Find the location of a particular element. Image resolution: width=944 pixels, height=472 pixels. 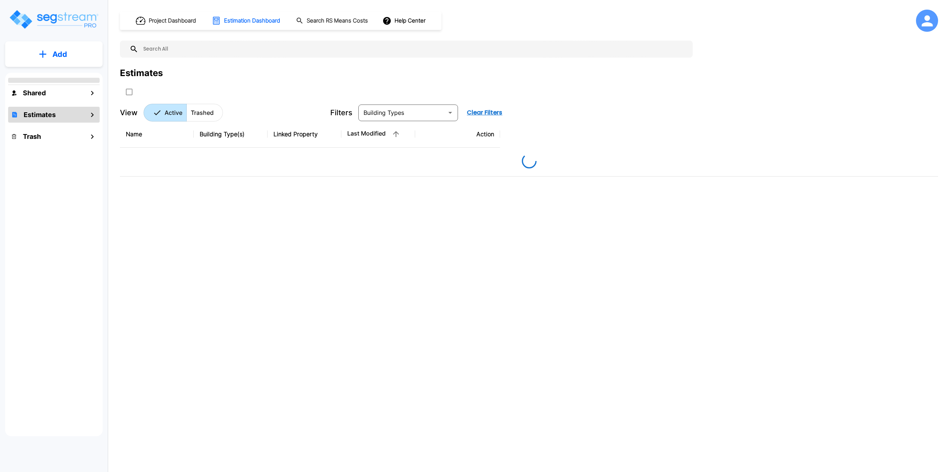

button: Project Dashboard is located at coordinates (166, 21).